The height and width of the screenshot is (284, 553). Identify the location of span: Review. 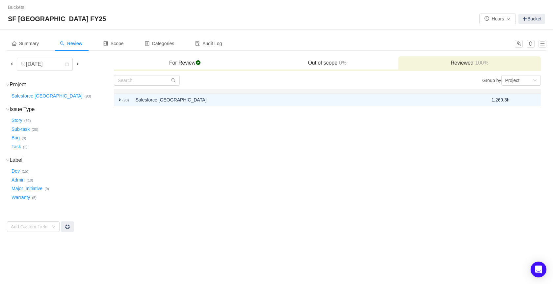
(71, 43).